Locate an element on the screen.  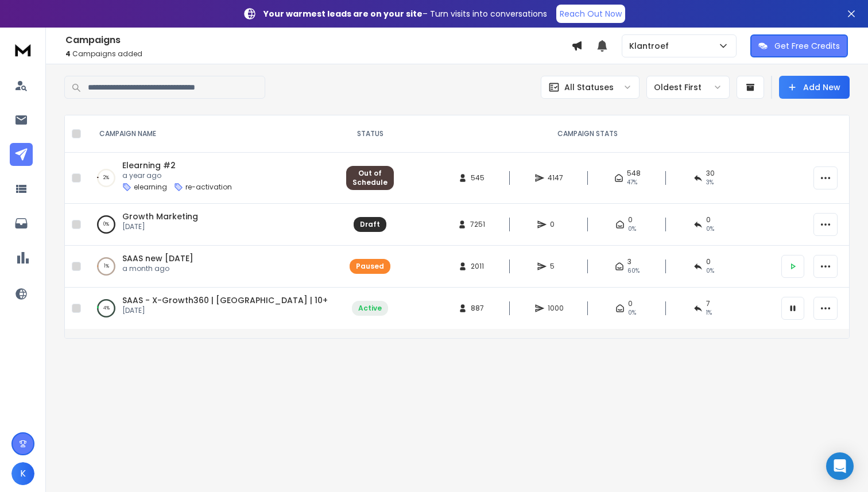
div: Paused is located at coordinates (370, 266).